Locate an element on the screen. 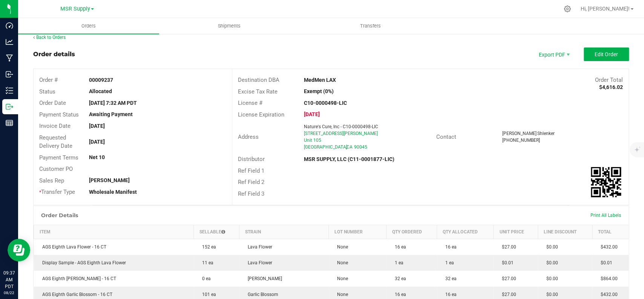 This screenshot has height=299, width=644. a: Back to Orders is located at coordinates (49, 37).